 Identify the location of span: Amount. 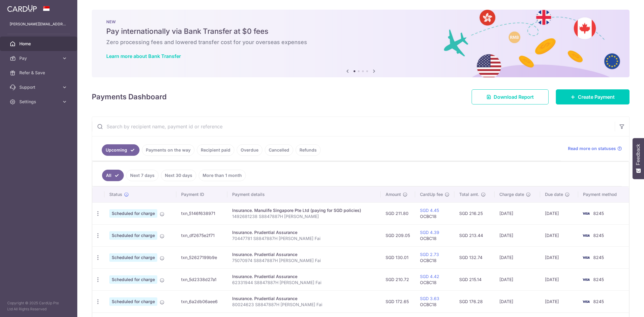
(393, 194).